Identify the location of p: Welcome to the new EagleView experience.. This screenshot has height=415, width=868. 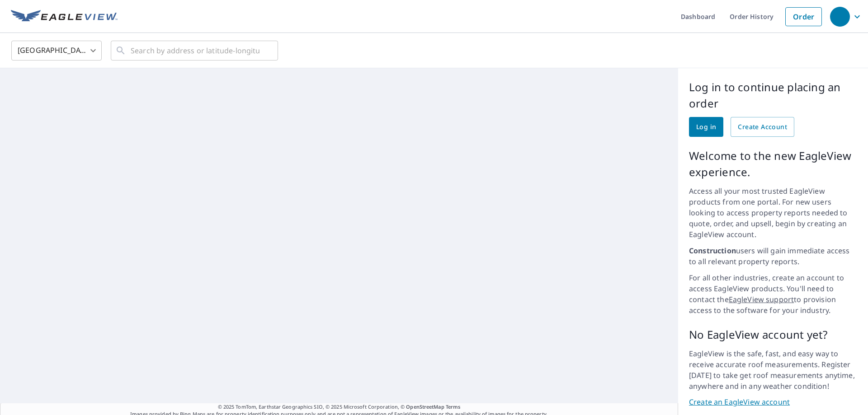
(773, 164).